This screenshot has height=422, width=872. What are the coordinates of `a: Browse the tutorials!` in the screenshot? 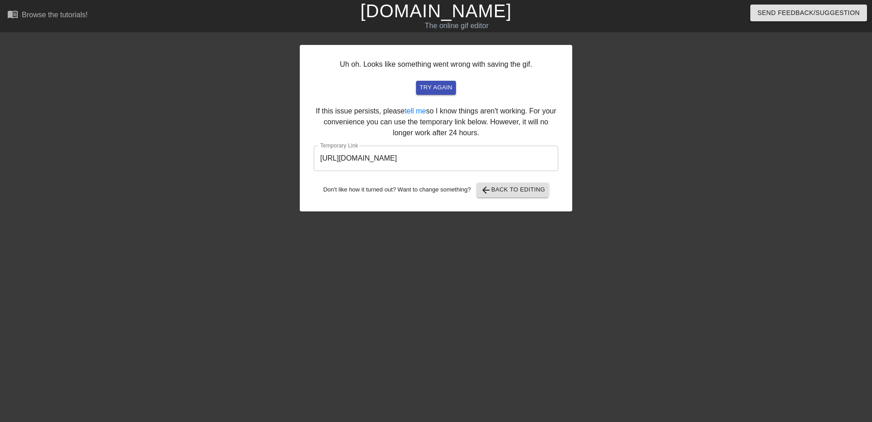 It's located at (47, 15).